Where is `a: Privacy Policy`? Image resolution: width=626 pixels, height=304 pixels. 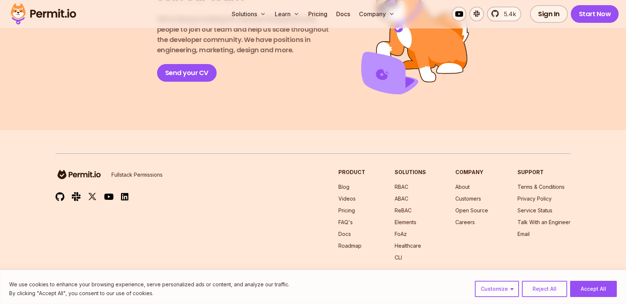 a: Privacy Policy is located at coordinates (534, 198).